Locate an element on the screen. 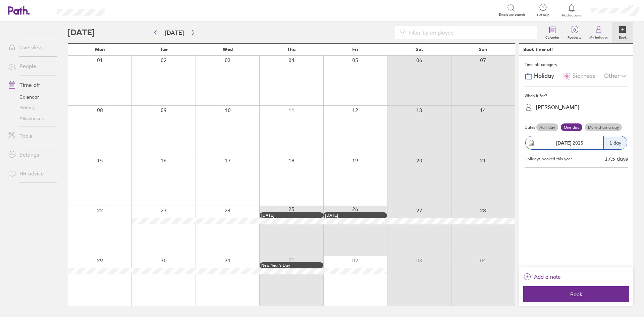 The image size is (644, 317). a: Settings is located at coordinates (30, 155).